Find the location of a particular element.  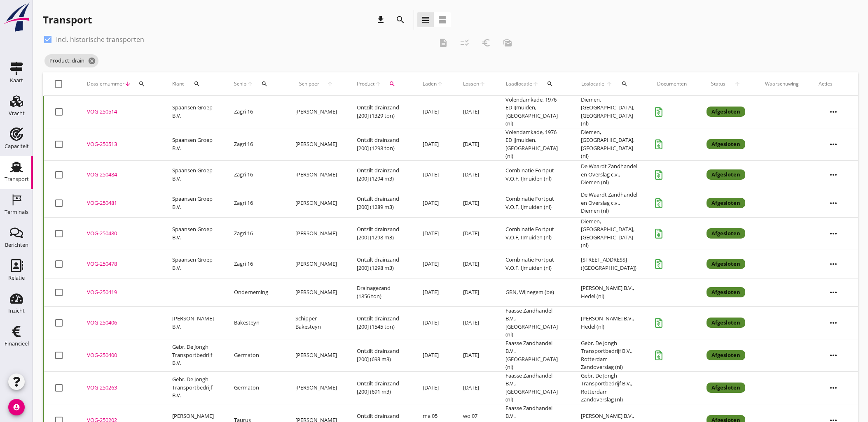

td: Ontzilt drainzand [200] (1294 m3) is located at coordinates (379, 174).